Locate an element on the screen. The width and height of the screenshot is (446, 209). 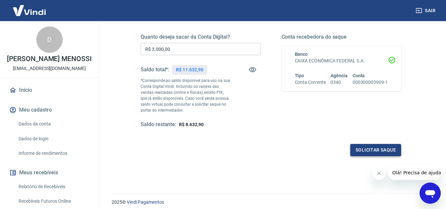
p: *Corresponde ao saldo disponível para uso na sua Conta Digital Vindi. Incluindo os valores das ve... is located at coordinates (186, 95).